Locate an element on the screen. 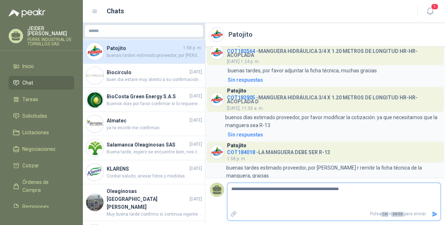  a: Tareas is located at coordinates (41, 99).